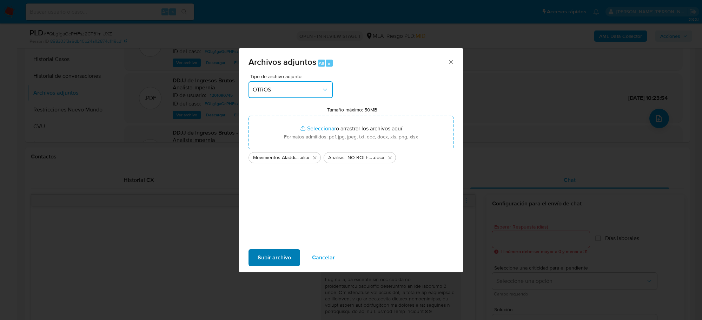 Image resolution: width=702 pixels, height=320 pixels. What do you see at coordinates (378, 158) in the screenshot?
I see `span: .docx` at bounding box center [378, 158].